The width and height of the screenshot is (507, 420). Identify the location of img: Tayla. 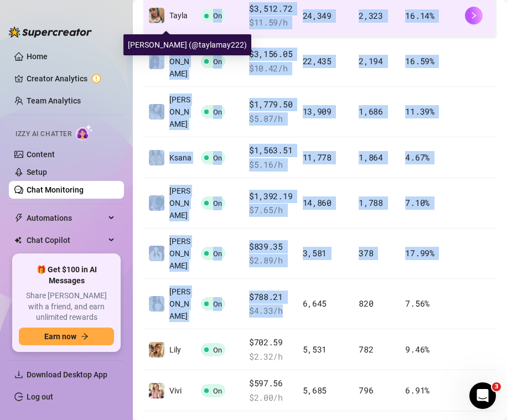
(156, 16).